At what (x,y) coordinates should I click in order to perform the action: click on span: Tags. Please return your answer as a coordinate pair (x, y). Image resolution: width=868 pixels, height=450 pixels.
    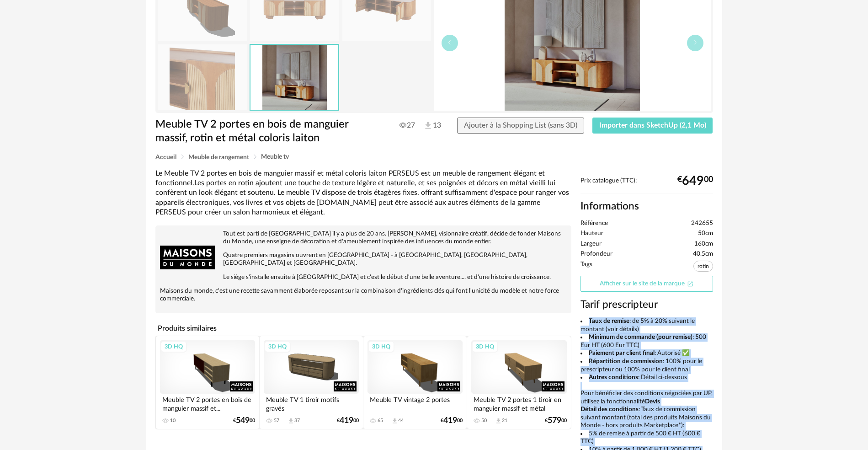
    Looking at the image, I should click on (587, 267).